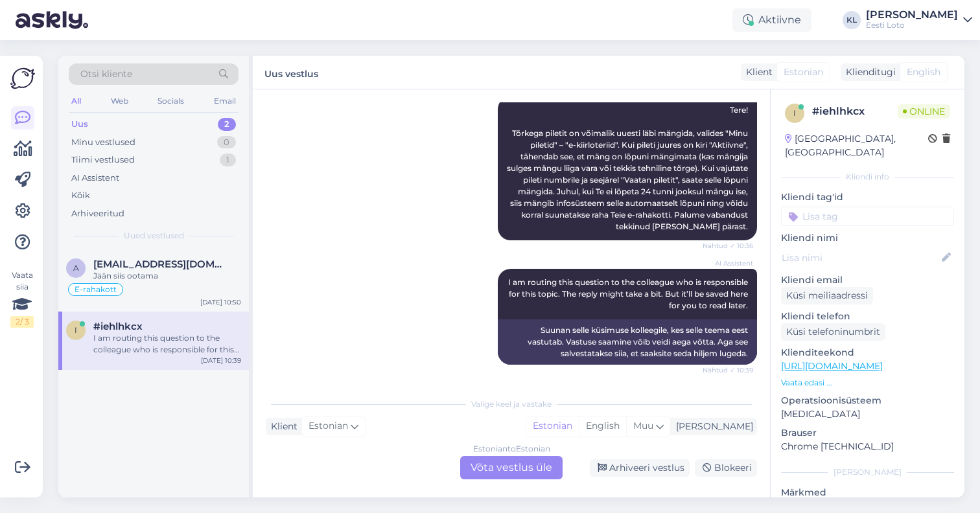 Image resolution: width=980 pixels, height=513 pixels. Describe the element at coordinates (867, 433) in the screenshot. I see `p: Brauser` at that location.